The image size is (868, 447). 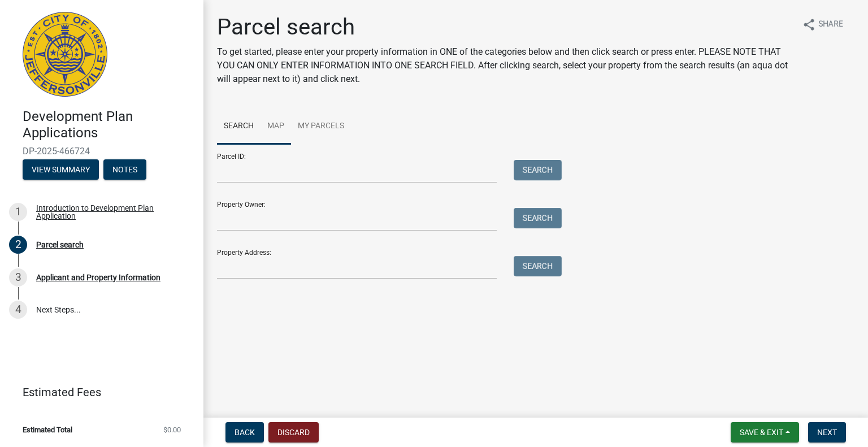 I want to click on div: 4, so click(x=18, y=309).